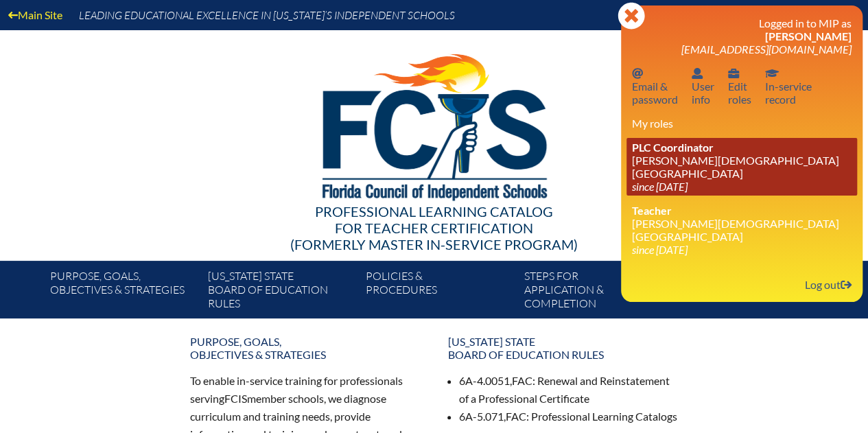 This screenshot has width=868, height=433. What do you see at coordinates (35, 15) in the screenshot?
I see `a: Main Site` at bounding box center [35, 15].